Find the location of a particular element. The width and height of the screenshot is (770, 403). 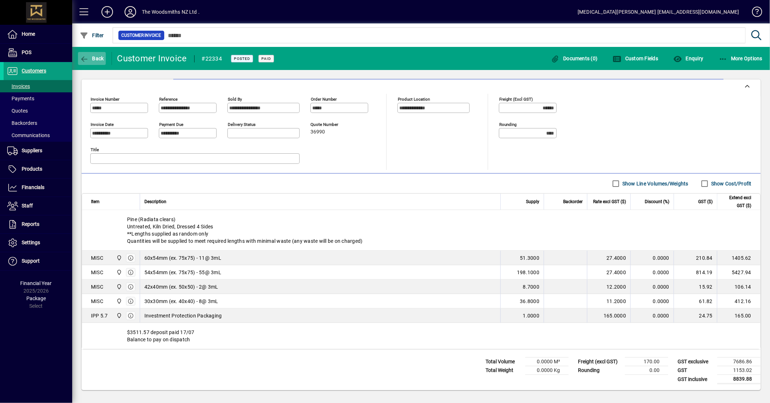

button: Back is located at coordinates (92, 59).